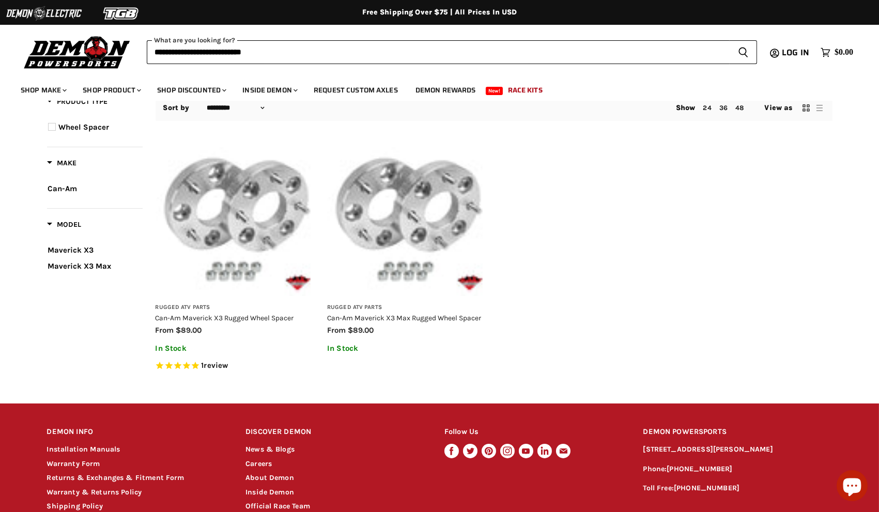 Image resolution: width=879 pixels, height=512 pixels. What do you see at coordinates (525, 90) in the screenshot?
I see `a: Race Kits` at bounding box center [525, 90].